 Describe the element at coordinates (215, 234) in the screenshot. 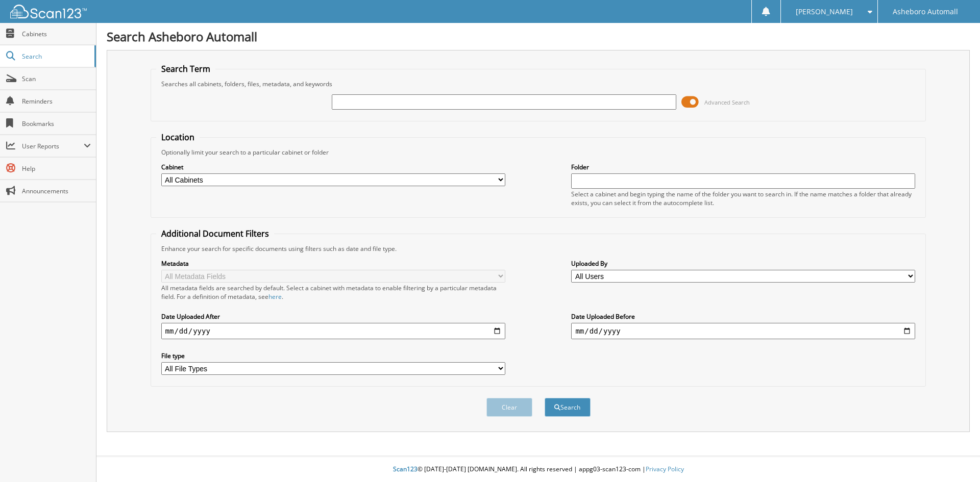

I see `legend: Additional Document Filters` at that location.